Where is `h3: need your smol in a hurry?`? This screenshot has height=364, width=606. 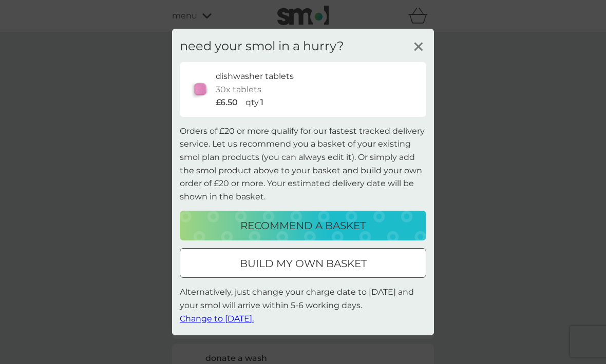 h3: need your smol in a hurry? is located at coordinates (261, 46).